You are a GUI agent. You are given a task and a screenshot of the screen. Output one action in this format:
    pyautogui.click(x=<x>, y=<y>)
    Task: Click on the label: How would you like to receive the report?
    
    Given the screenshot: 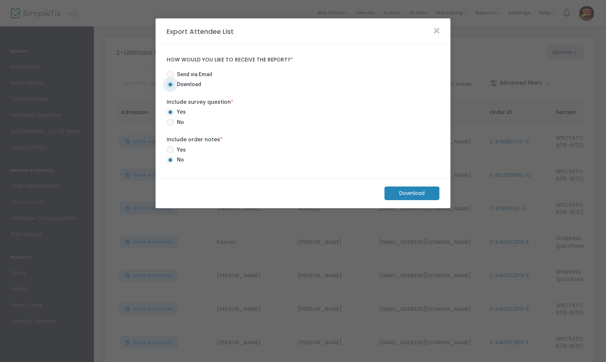 What is the action you would take?
    pyautogui.click(x=303, y=60)
    